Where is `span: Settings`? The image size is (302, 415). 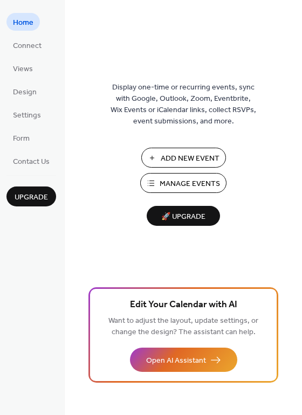
span: Settings is located at coordinates (27, 115).